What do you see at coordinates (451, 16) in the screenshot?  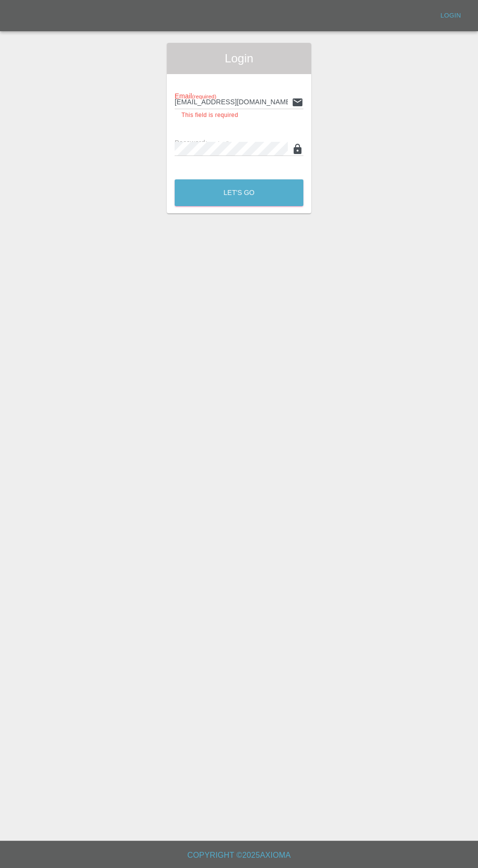 I see `a: Login` at bounding box center [451, 16].